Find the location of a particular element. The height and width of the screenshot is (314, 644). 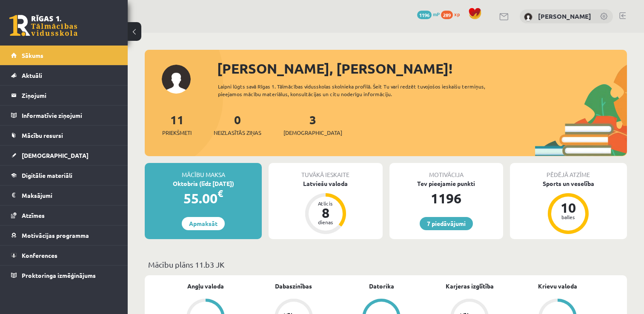

div: 1196 is located at coordinates (446, 198).